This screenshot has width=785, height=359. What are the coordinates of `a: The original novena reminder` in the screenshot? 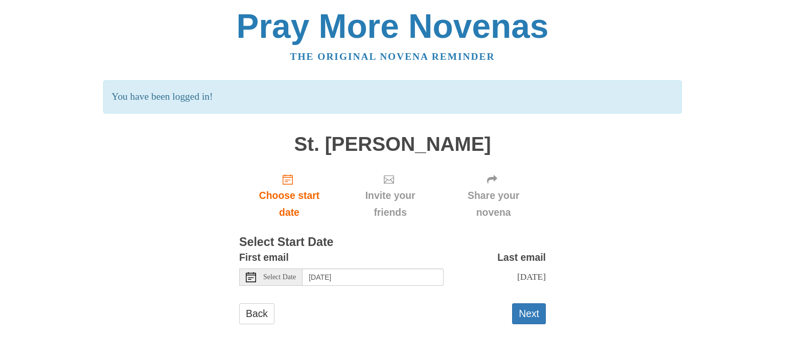 It's located at (392, 56).